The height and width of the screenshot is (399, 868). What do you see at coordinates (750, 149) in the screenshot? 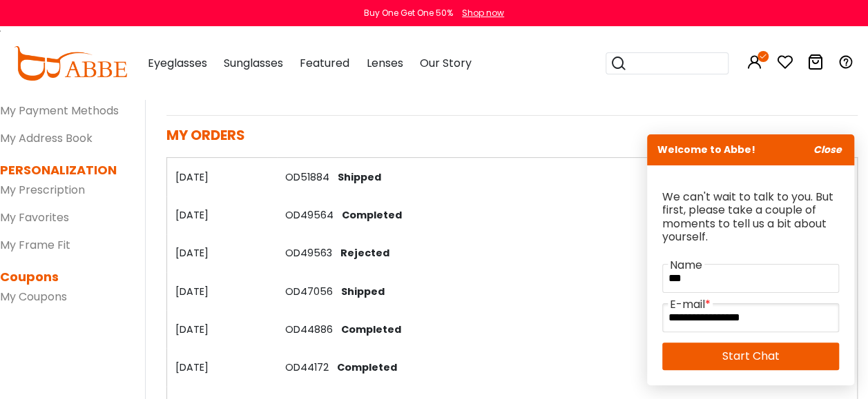
I see `p: Welcome to Abbe!` at bounding box center [750, 149].